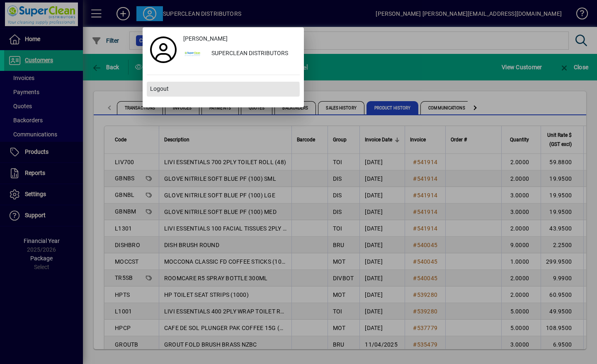 The width and height of the screenshot is (597, 364). Describe the element at coordinates (240, 54) in the screenshot. I see `button: SUPERCLEAN DISTRIBUTORS` at that location.